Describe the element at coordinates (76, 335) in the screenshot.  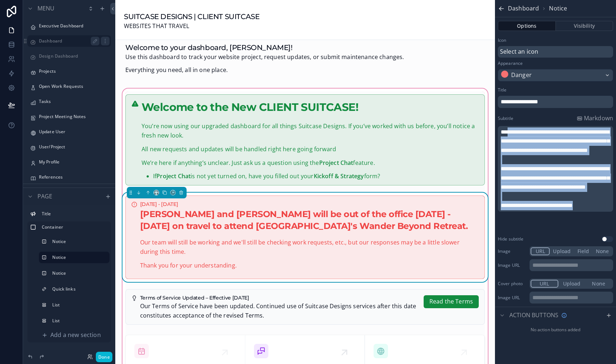
I see `span: Add a new section` at that location.